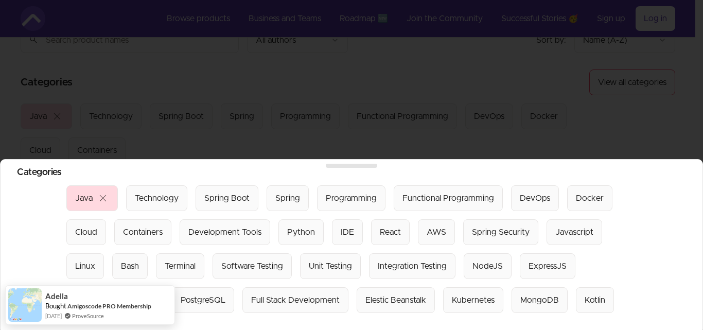  I want to click on div: Java, so click(84, 198).